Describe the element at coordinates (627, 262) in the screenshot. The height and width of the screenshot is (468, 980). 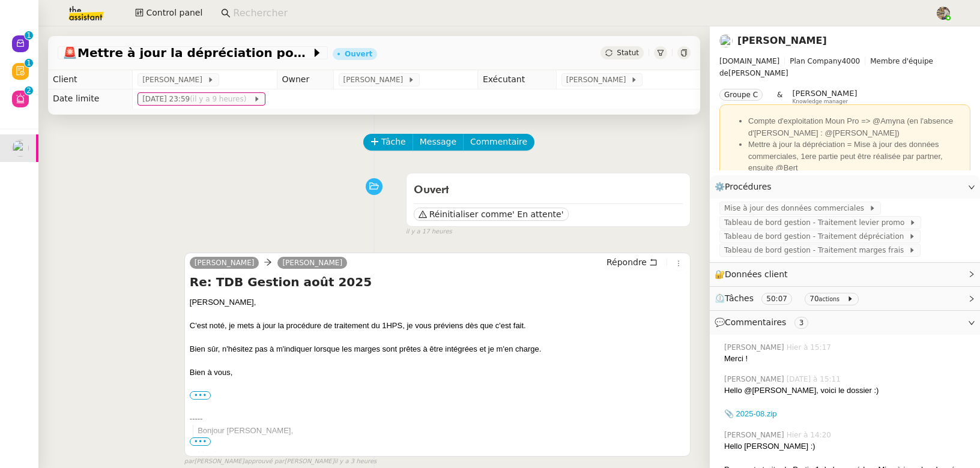
I see `span: Répondre` at that location.